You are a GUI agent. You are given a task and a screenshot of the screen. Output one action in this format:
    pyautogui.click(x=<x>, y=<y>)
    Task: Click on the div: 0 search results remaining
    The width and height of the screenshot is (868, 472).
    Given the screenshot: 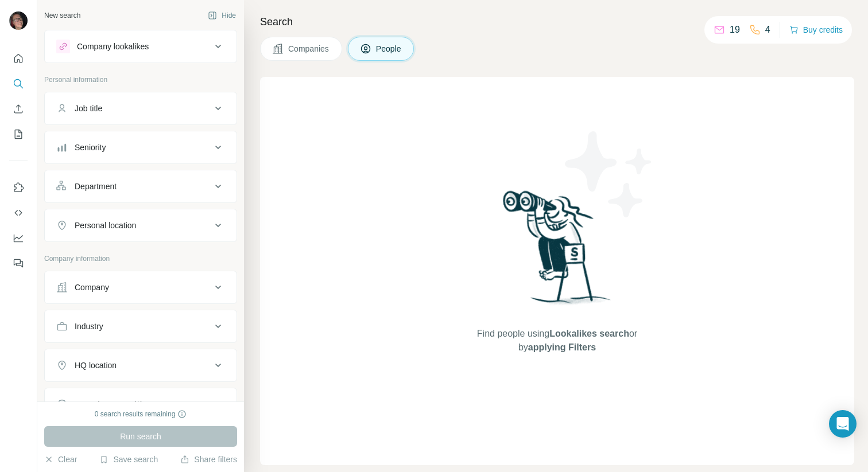 What is the action you would take?
    pyautogui.click(x=141, y=414)
    